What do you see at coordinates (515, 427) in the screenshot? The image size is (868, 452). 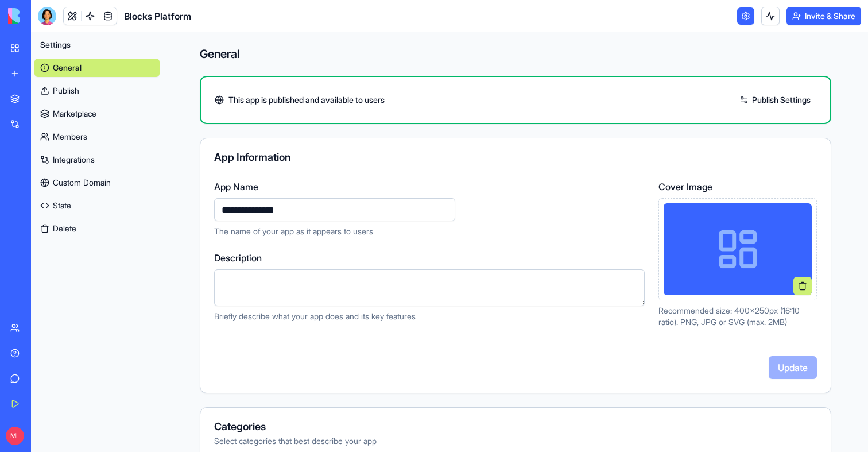 I see `div: Categories` at bounding box center [515, 427].